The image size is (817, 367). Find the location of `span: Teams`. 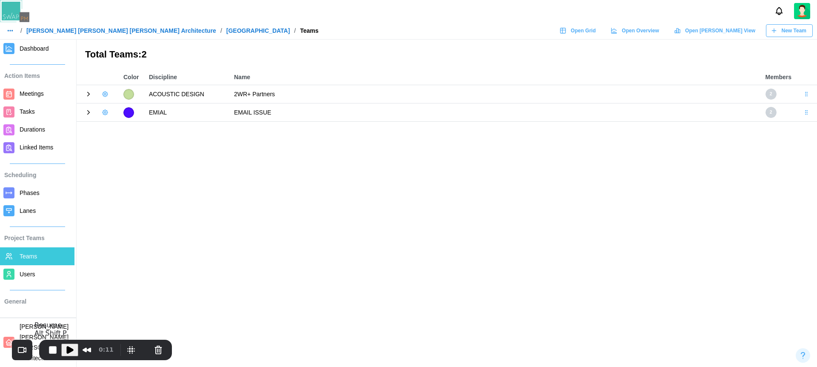

span: Teams is located at coordinates (28, 256).